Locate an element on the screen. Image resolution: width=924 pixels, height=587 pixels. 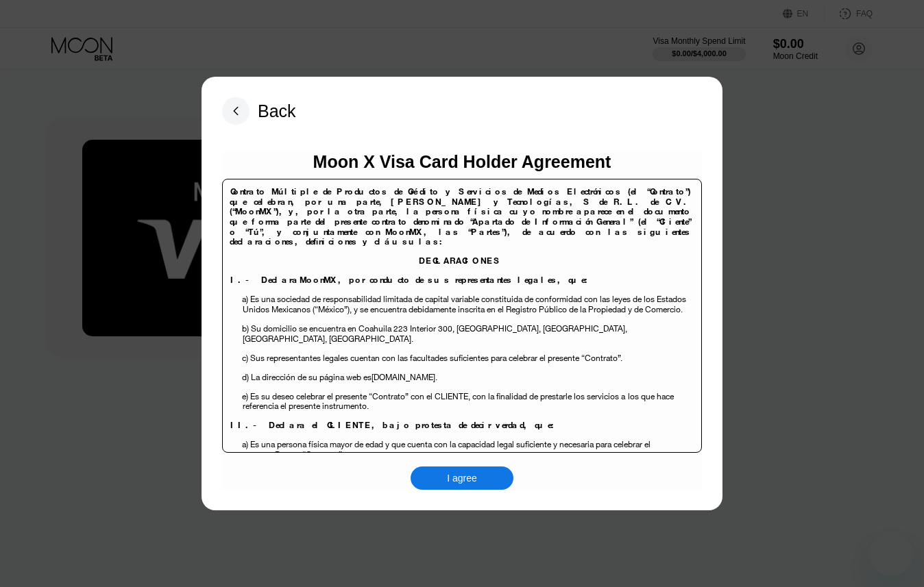
span: c is located at coordinates (244, 357).